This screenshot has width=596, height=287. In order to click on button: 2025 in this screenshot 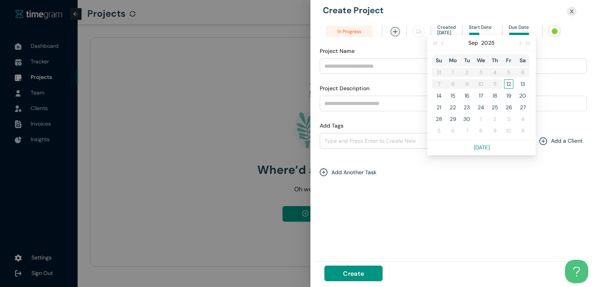, I will do `click(488, 43)`.